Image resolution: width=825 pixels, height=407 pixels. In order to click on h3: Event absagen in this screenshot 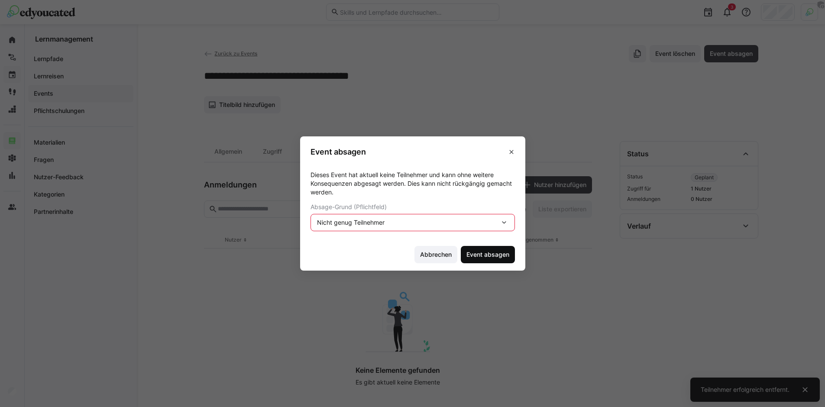, I will do `click(338, 152)`.